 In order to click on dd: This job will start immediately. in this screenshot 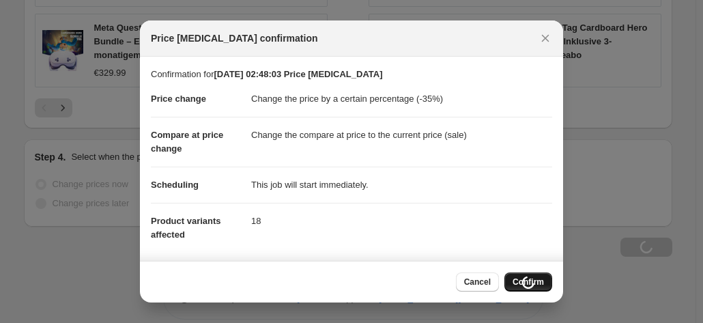, I will do `click(401, 184)`.